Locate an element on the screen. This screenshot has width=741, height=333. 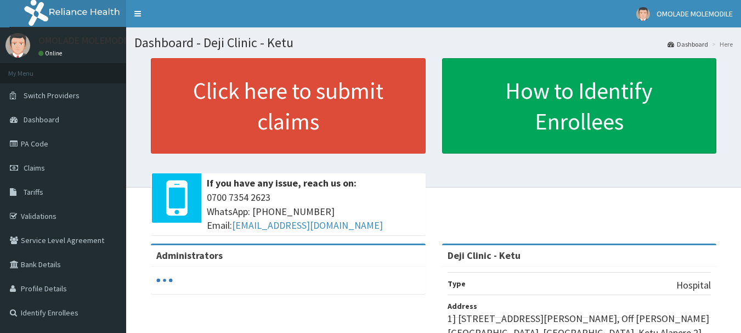
a: Dashboard is located at coordinates (688, 44).